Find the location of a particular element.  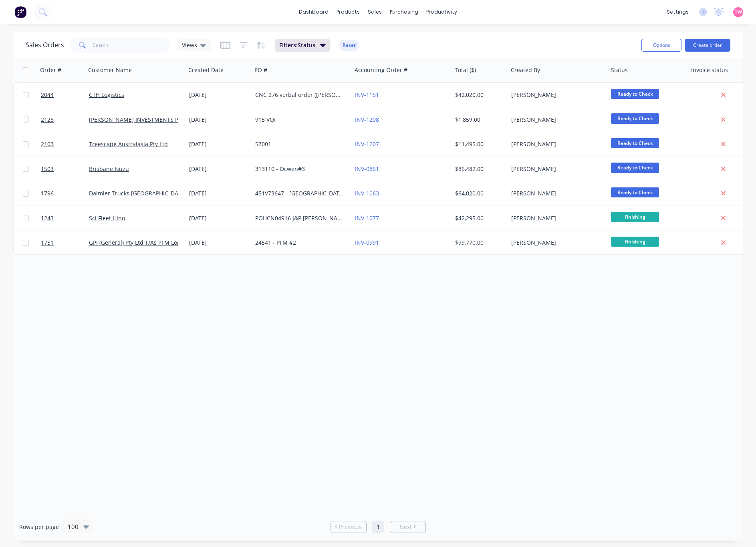

div: Order # is located at coordinates (51, 70).